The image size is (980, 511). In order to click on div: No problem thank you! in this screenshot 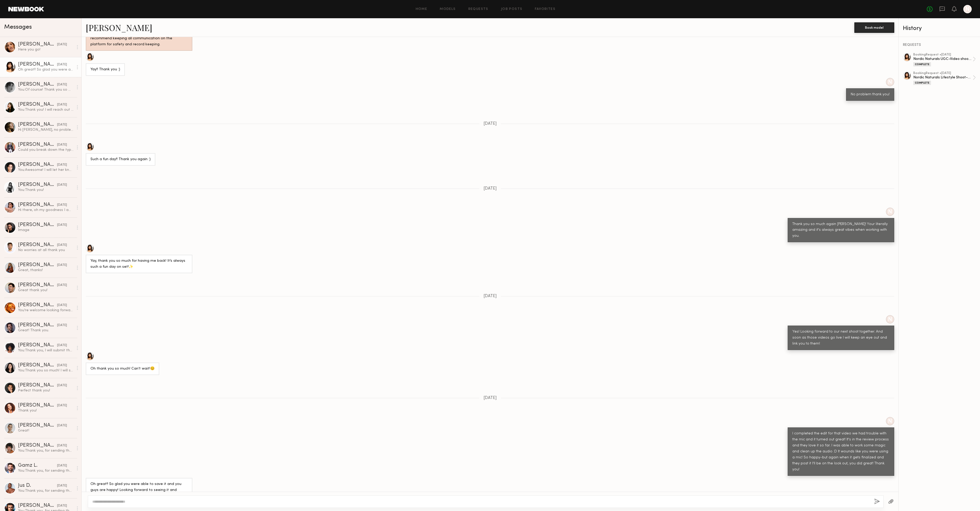, I will do `click(870, 94)`.